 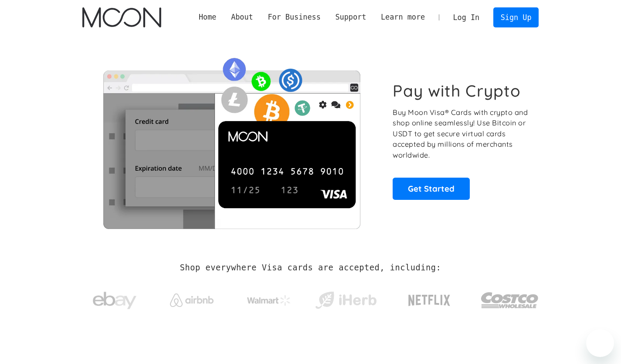 What do you see at coordinates (268, 298) in the screenshot?
I see `a: Walmart` at bounding box center [268, 298].